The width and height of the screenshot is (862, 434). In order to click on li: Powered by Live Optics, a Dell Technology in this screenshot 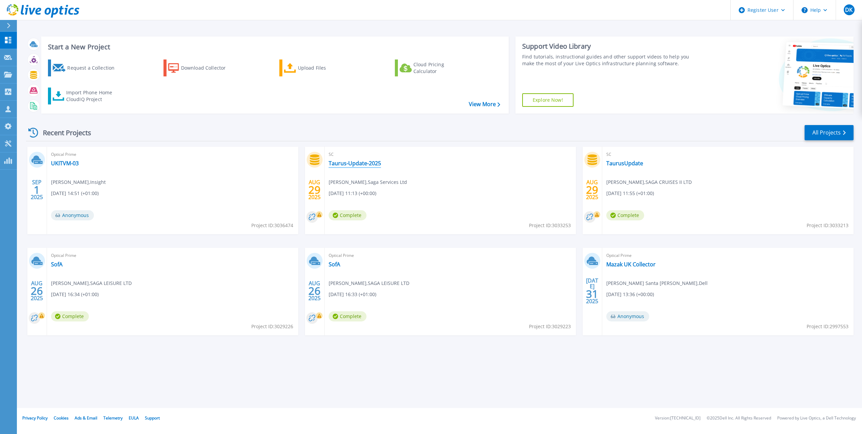, I will do `click(816, 418)`.